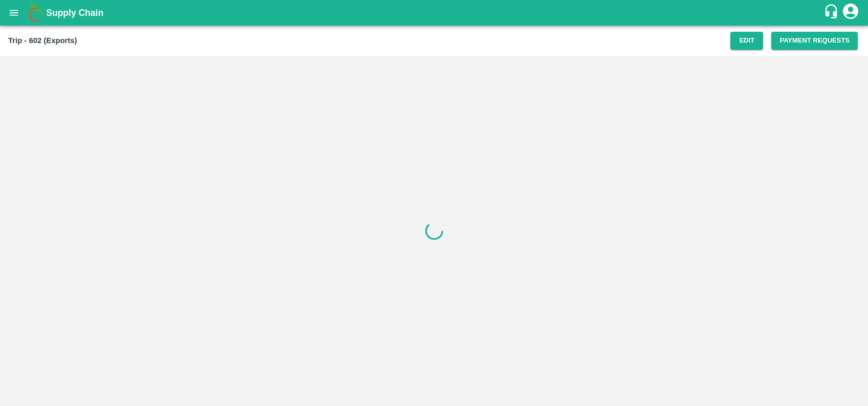 This screenshot has height=406, width=868. What do you see at coordinates (832, 13) in the screenshot?
I see `div: customer-support` at bounding box center [832, 13].